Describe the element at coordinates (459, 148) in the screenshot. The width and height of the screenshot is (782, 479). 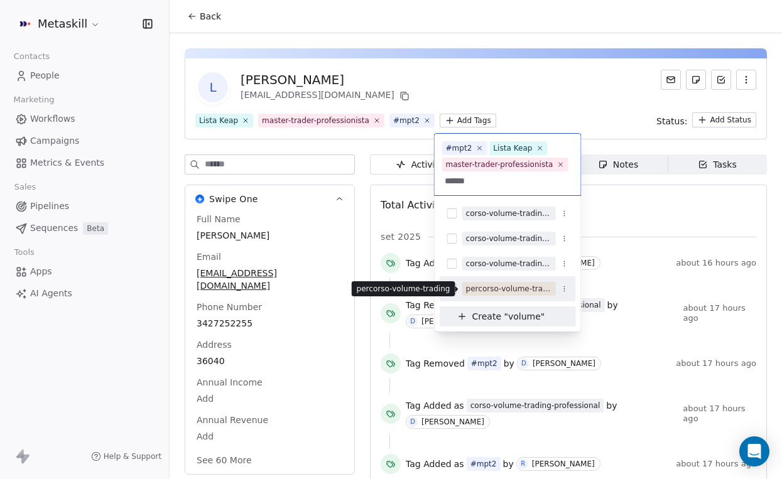
I see `div: #mpt2` at that location.